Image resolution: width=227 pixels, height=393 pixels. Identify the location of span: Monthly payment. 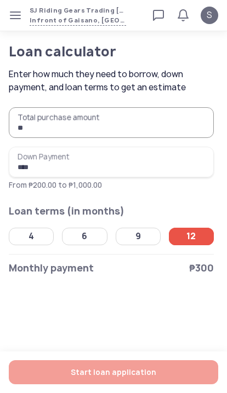
(51, 268).